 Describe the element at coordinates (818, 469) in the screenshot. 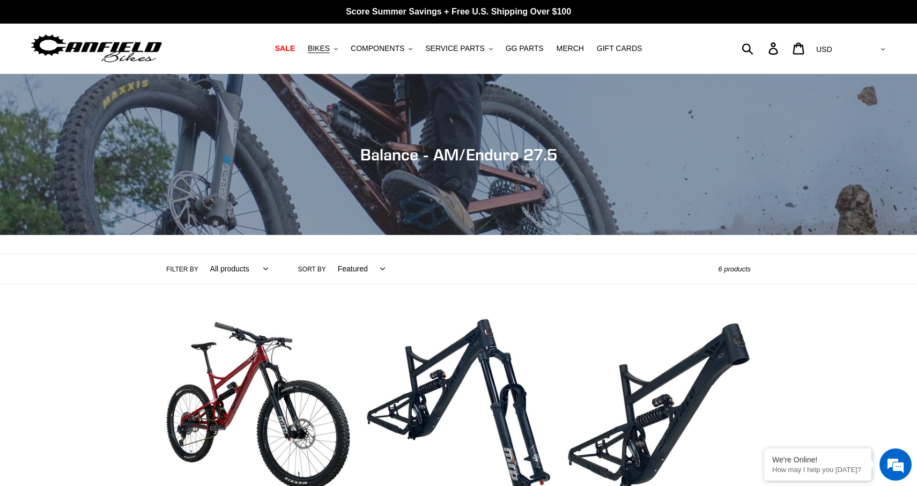

I see `p: How may I help you today?` at that location.